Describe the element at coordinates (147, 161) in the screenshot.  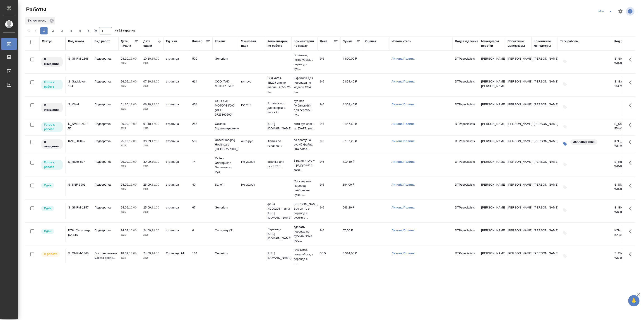
I see `p: 30.09,` at that location.